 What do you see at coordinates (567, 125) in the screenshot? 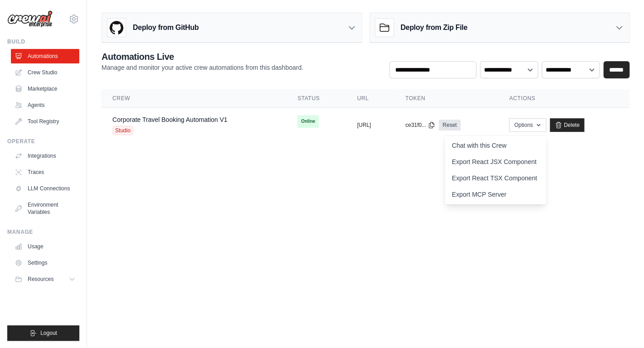
I see `a: Delete` at bounding box center [567, 125].